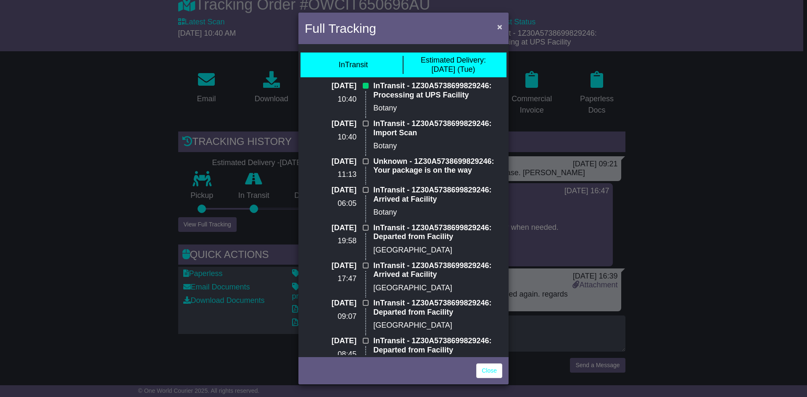  Describe the element at coordinates (330, 279) in the screenshot. I see `p: 17:47` at that location.